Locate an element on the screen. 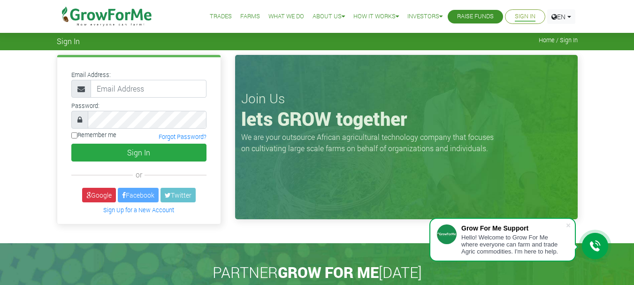  a: Forgot Password? is located at coordinates (183, 137).